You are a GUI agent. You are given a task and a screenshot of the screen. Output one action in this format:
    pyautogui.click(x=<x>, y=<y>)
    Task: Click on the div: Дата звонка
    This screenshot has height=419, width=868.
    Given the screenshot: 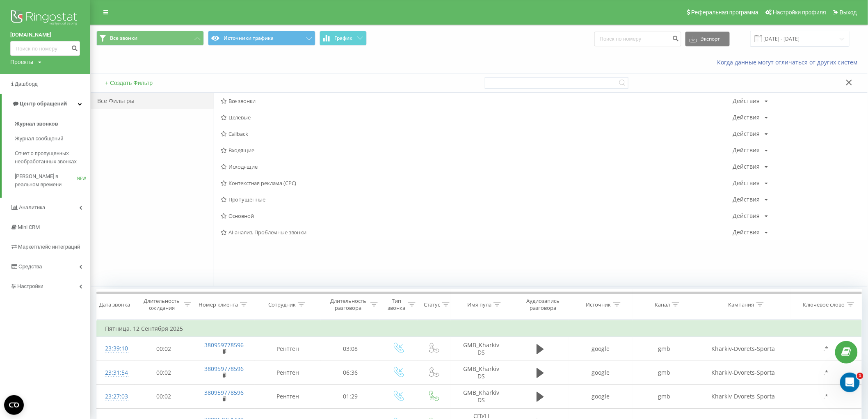 What is the action you would take?
    pyautogui.click(x=115, y=304)
    